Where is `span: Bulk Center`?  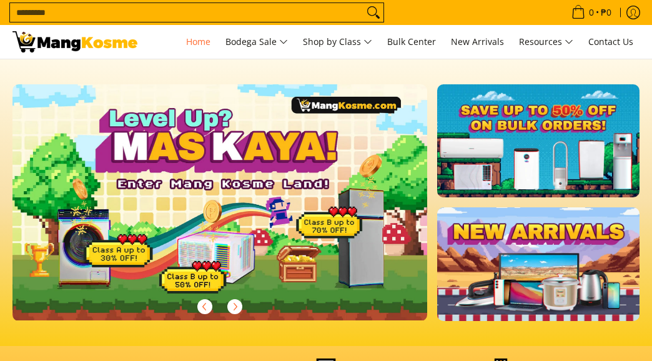 span: Bulk Center is located at coordinates (411, 41).